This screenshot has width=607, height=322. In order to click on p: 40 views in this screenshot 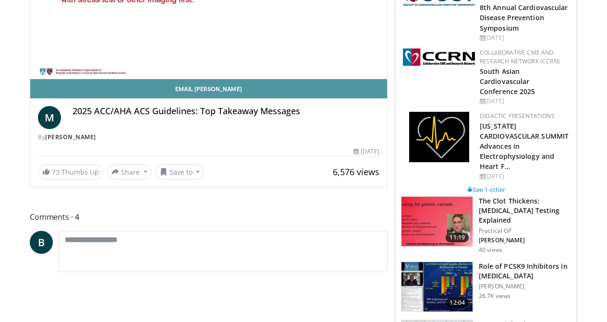, I will do `click(490, 250)`.